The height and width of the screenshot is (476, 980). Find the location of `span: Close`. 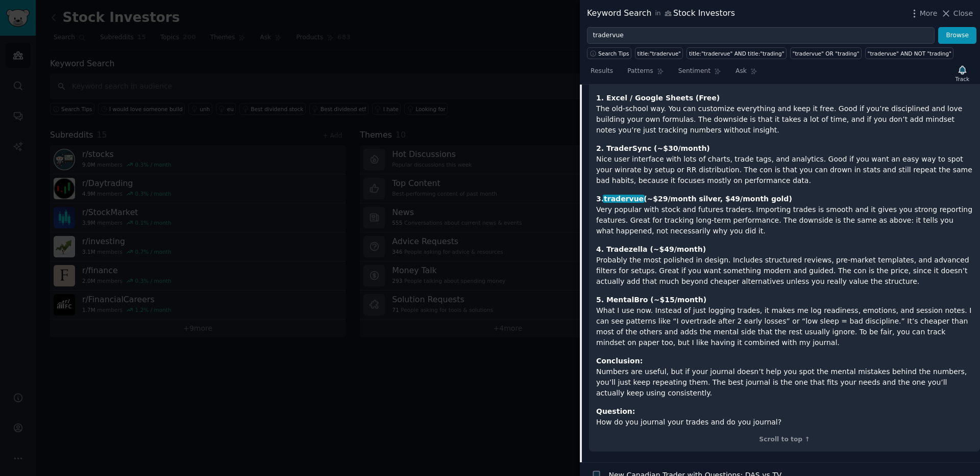

span: Close is located at coordinates (963, 13).